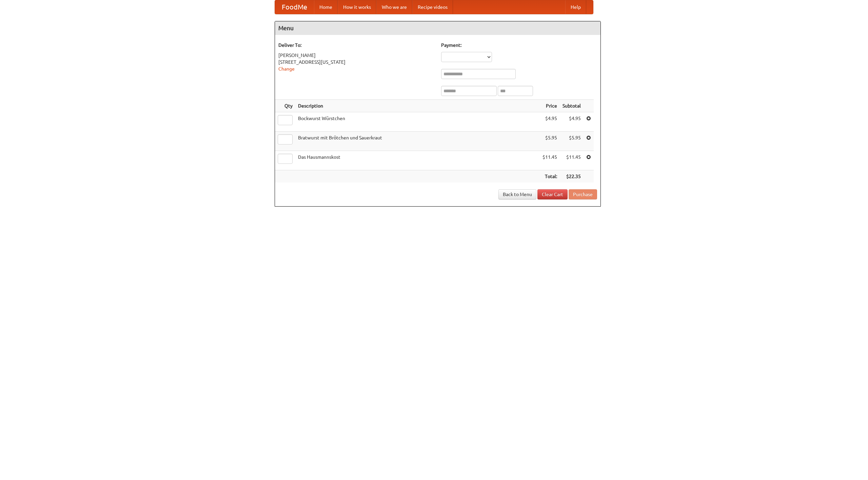 This screenshot has height=480, width=868. I want to click on a: Clear Cart, so click(552, 194).